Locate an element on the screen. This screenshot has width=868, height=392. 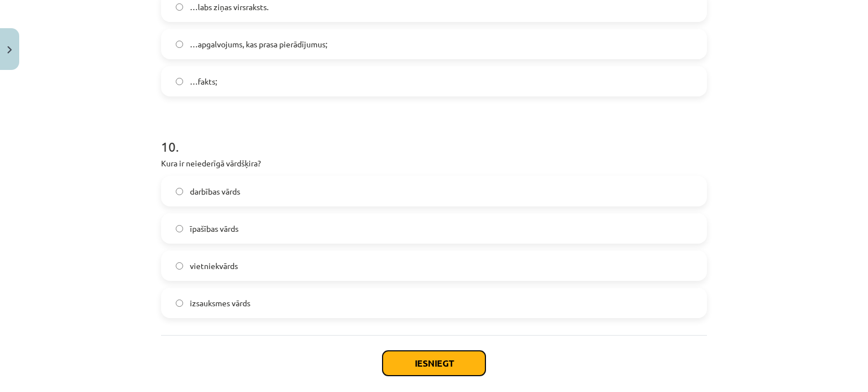
span: darbības vārds is located at coordinates (215, 191).